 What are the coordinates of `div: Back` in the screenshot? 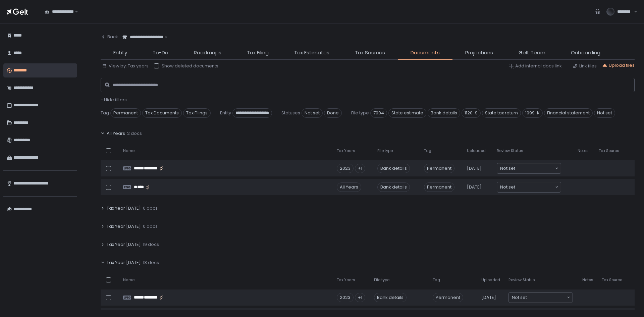 It's located at (109, 37).